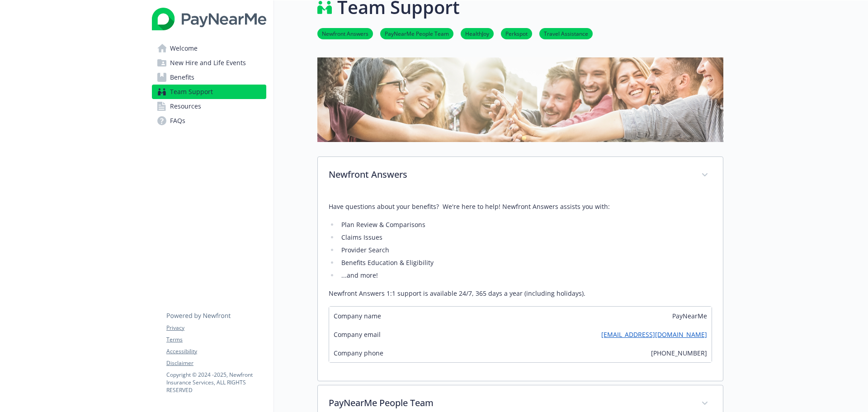  What do you see at coordinates (517, 33) in the screenshot?
I see `a: Perkspot` at bounding box center [517, 33].